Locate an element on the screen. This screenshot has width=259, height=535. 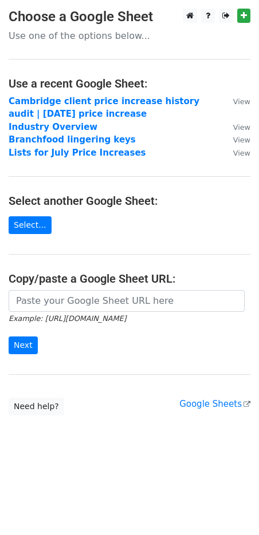
strong: Lists for July Price Increases is located at coordinates (77, 153).